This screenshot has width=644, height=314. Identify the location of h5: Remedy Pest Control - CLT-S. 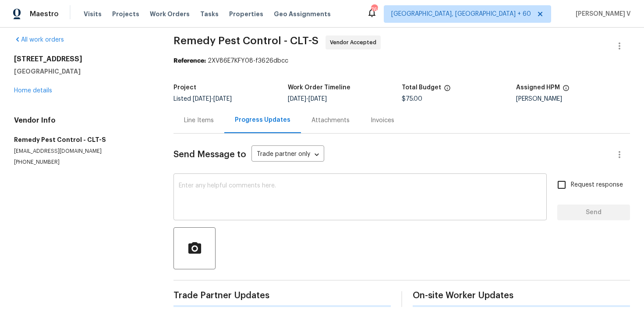
(84, 140).